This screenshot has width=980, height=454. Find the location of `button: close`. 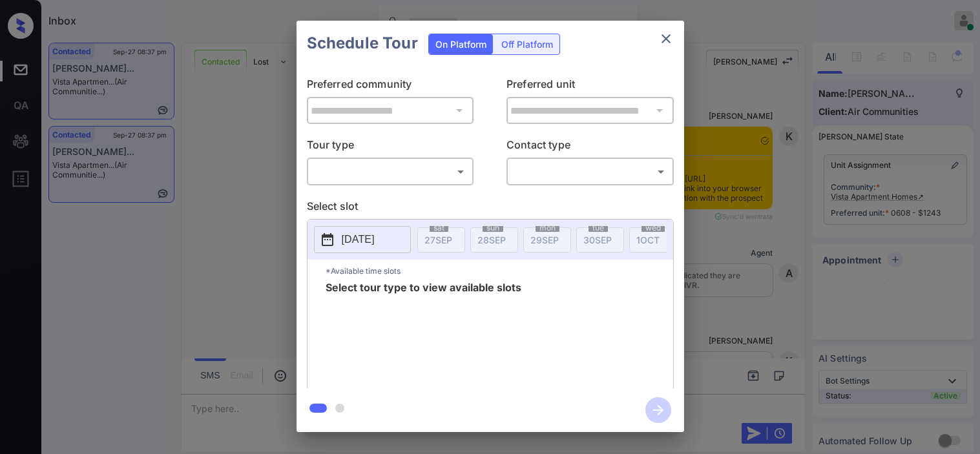

button: close is located at coordinates (666, 39).